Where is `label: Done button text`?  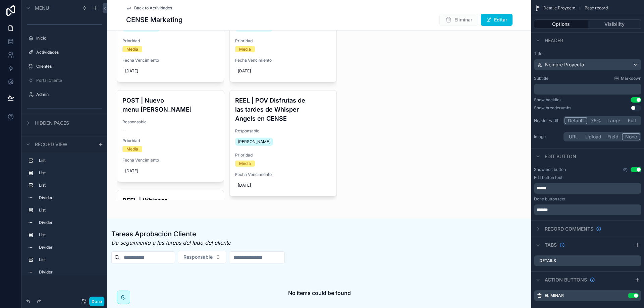 label: Done button text is located at coordinates (550, 199).